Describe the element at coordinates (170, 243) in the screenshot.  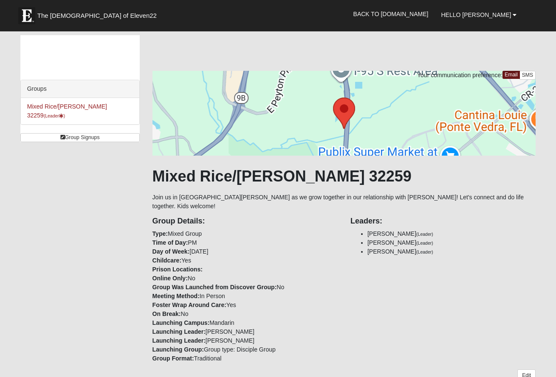
I see `strong: Time of Day:` at that location.